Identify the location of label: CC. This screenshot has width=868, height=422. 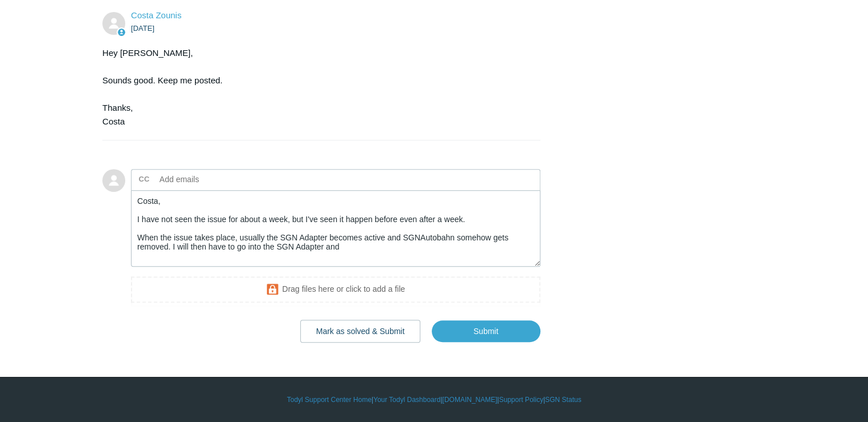
(144, 180).